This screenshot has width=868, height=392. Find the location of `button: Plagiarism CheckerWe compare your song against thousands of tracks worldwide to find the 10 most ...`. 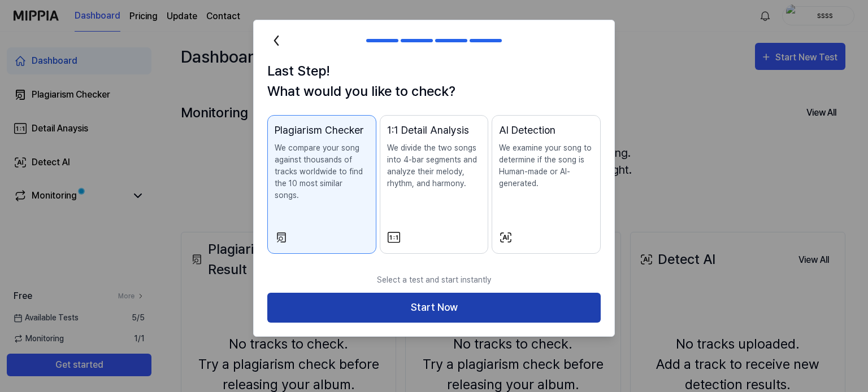

button: Plagiarism CheckerWe compare your song against thousands of tracks worldwide to find the 10 most ... is located at coordinates (322, 185).